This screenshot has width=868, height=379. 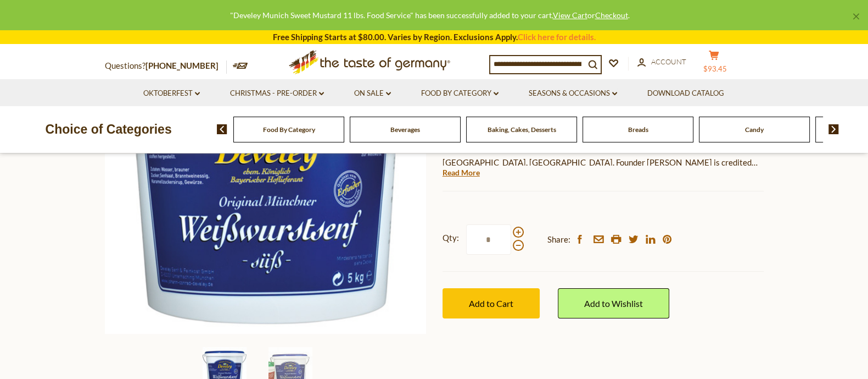 I want to click on span: Breads, so click(x=638, y=129).